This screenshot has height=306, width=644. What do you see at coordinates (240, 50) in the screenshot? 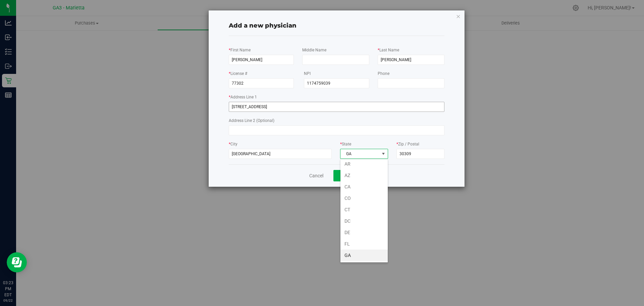
I see `label: First Name` at bounding box center [240, 50].